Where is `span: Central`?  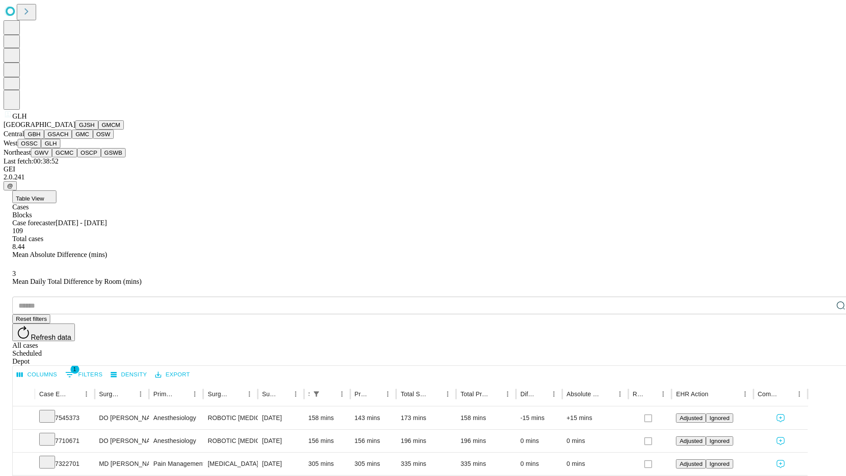 span: Central is located at coordinates (14, 133).